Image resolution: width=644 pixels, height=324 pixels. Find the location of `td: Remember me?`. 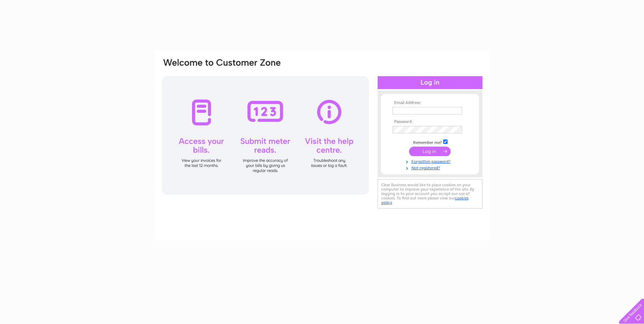

td: Remember me? is located at coordinates (430, 142).